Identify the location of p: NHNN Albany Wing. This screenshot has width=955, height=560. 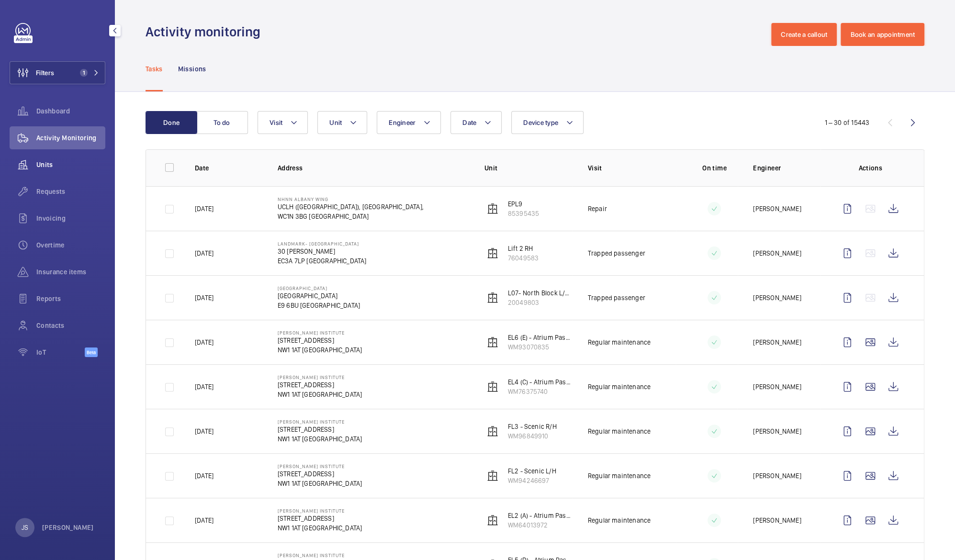
(350, 199).